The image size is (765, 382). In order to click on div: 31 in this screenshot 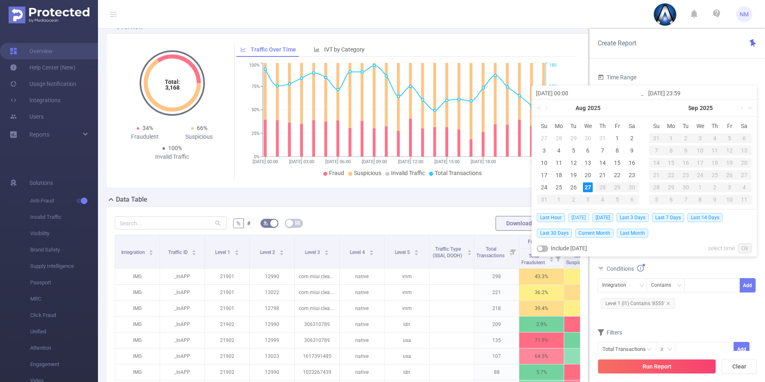, I will do `click(544, 199)`.